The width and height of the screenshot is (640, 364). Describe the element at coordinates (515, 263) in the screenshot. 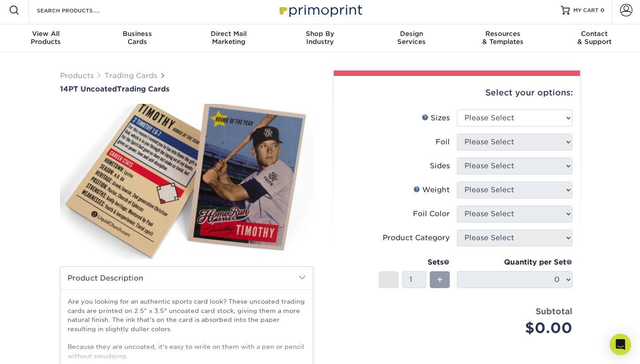

I see `div: Quantity per Set` at that location.